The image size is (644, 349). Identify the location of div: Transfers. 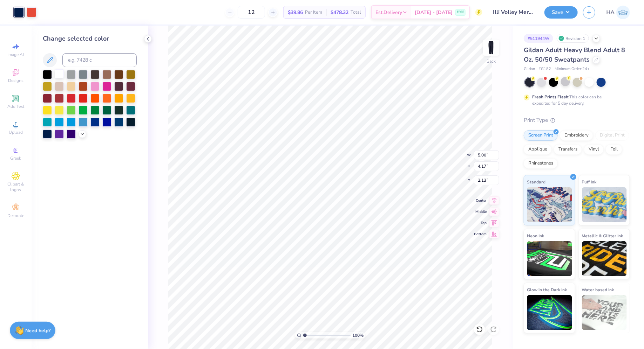
(568, 149).